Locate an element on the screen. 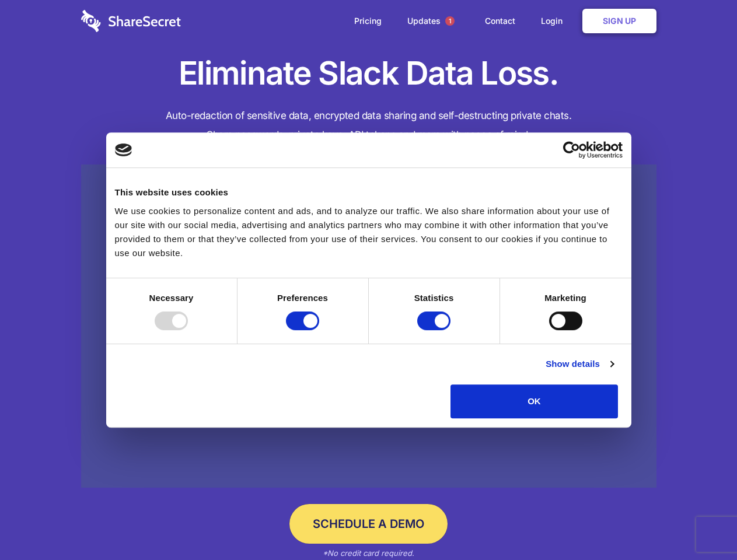  div: We use cookies to personalize content and ads, and to analyze our traffic. We also share informat... is located at coordinates (369, 232).